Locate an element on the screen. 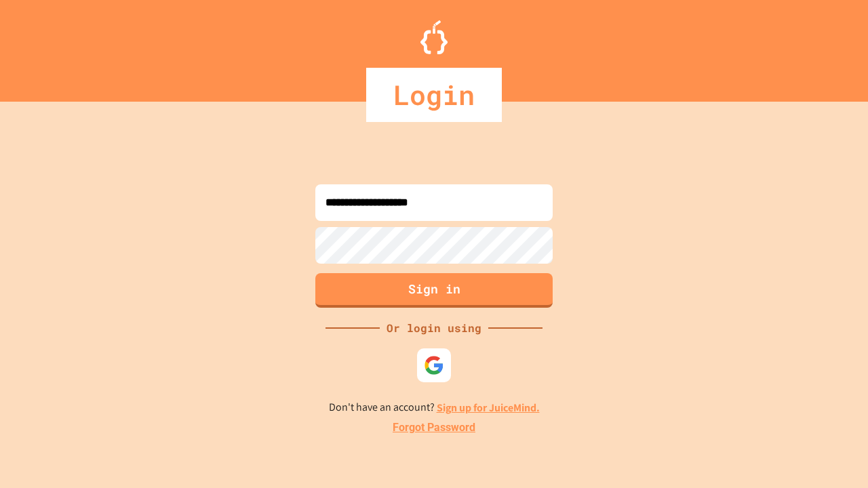 The width and height of the screenshot is (868, 488). div: Or login using is located at coordinates (434, 328).